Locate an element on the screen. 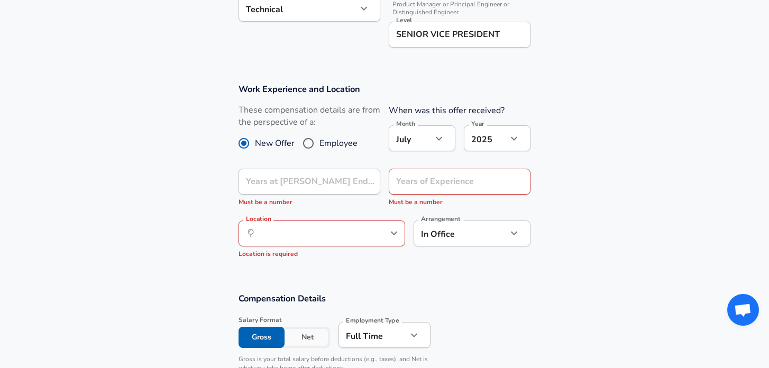 This screenshot has height=368, width=769. input: 0 is located at coordinates (298, 181).